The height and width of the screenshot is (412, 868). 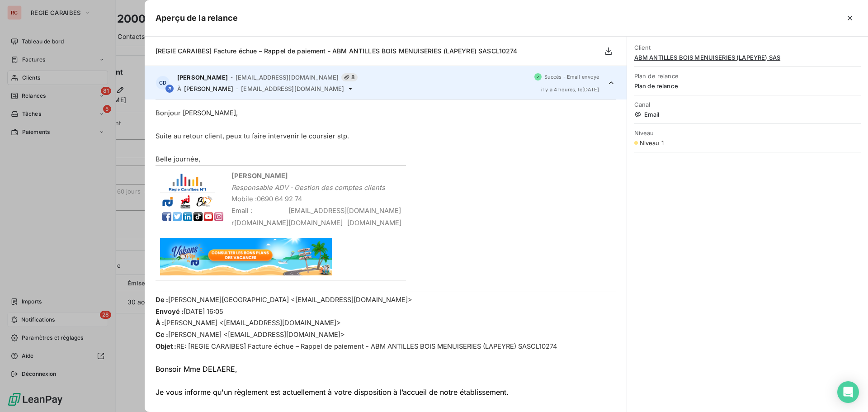 What do you see at coordinates (233, 223) in the screenshot?
I see `span: r` at bounding box center [233, 223].